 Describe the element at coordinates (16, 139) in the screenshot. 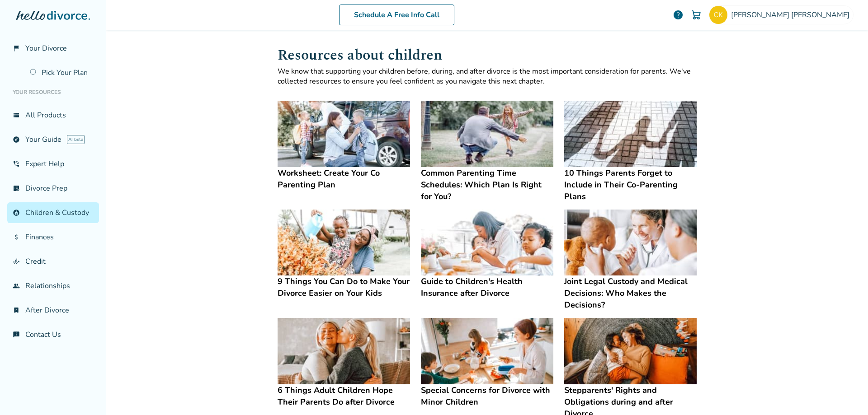

I see `span: explore` at that location.